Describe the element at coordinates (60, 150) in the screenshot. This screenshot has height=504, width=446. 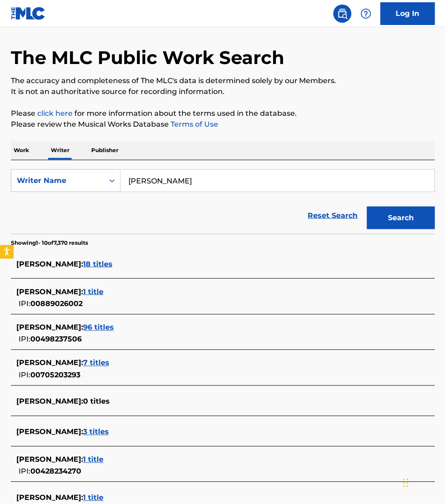
I see `p: Writer` at that location.